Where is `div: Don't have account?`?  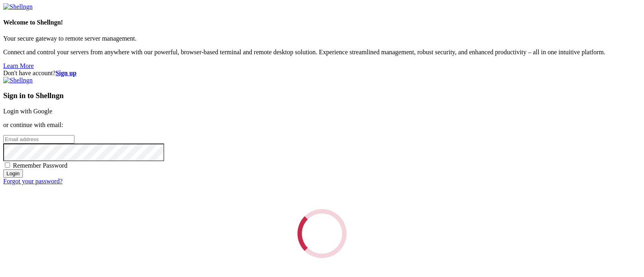 div: Don't have account? is located at coordinates (322, 73).